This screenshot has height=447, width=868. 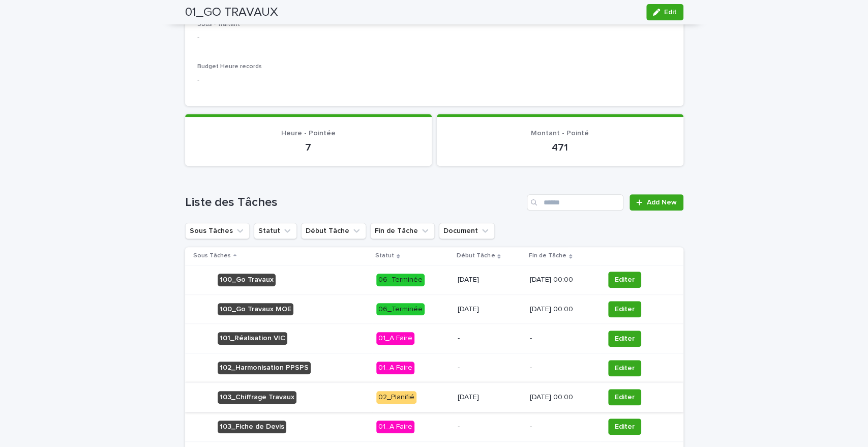 What do you see at coordinates (396, 397) in the screenshot?
I see `div: 02_Planifié` at bounding box center [396, 397].